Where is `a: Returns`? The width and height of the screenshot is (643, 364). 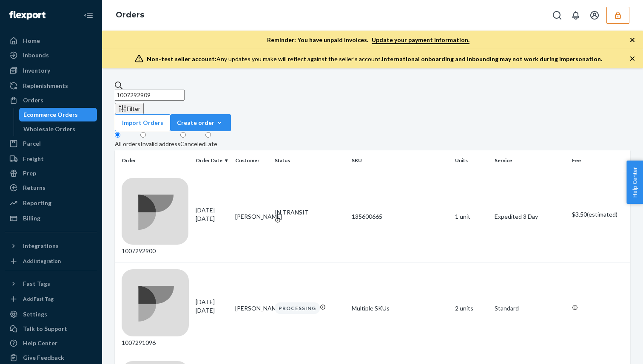 a: Returns is located at coordinates (51, 188).